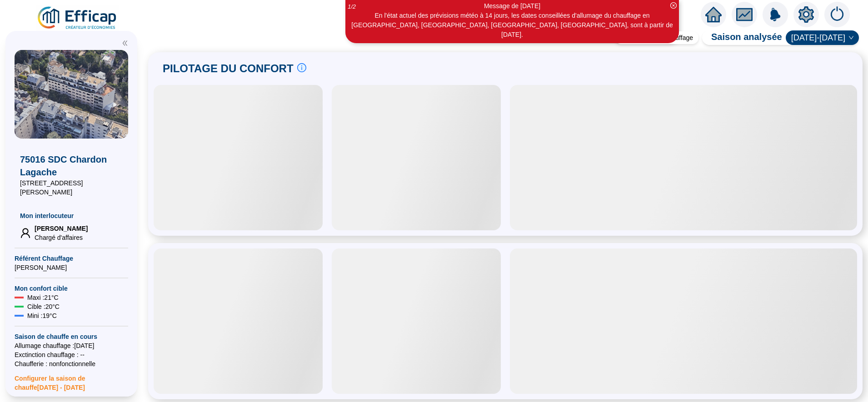  I want to click on span: Exctinction chauffage : --, so click(71, 354).